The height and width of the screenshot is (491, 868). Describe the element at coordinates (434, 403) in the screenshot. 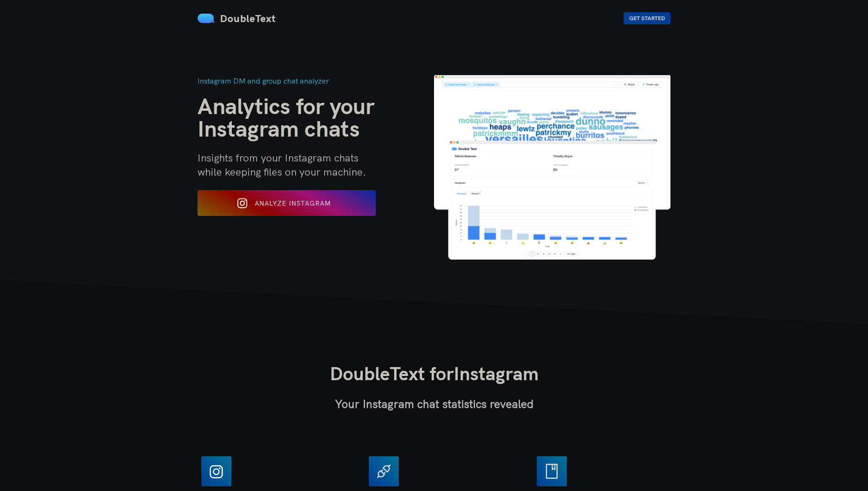

I see `h3: Your Instagram chat statistics revealed` at that location.